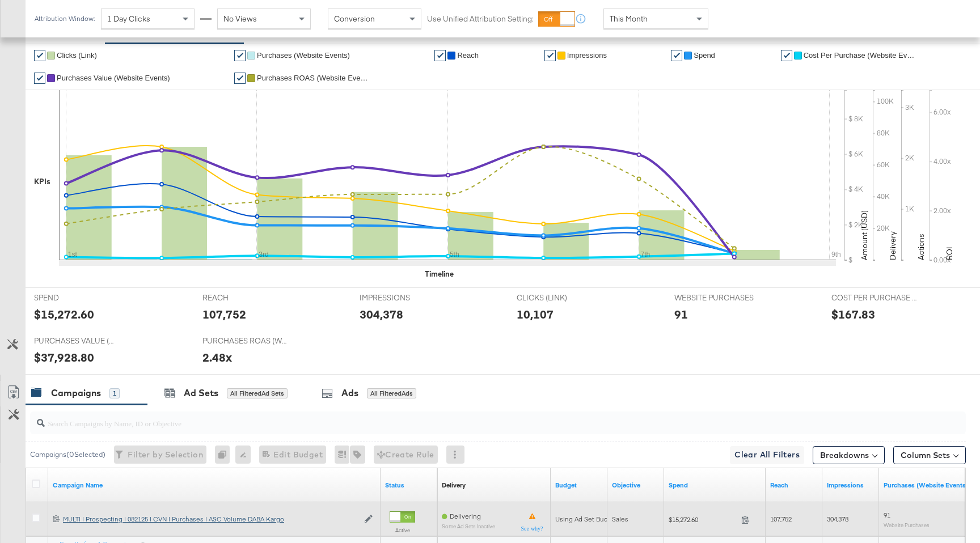 The width and height of the screenshot is (980, 543). Describe the element at coordinates (240, 19) in the screenshot. I see `span: No Views` at that location.